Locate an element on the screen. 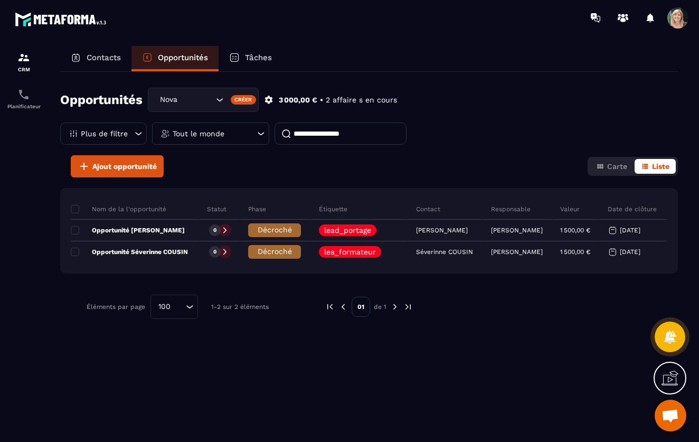  h2: Opportunités is located at coordinates (101, 100).